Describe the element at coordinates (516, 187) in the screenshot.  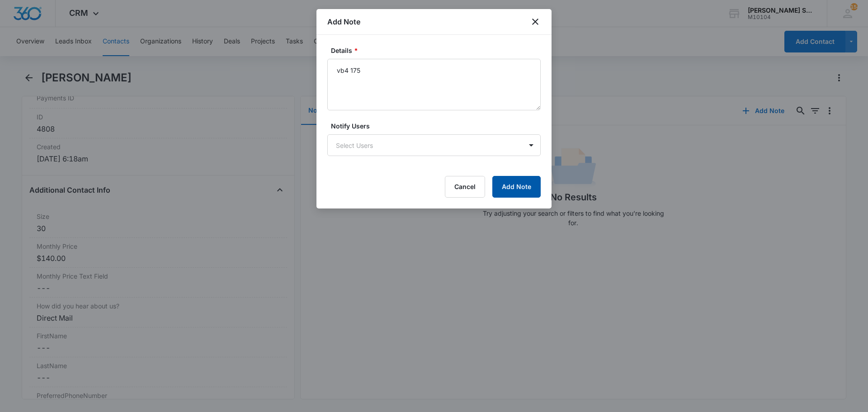
I see `button: Add Note` at that location.